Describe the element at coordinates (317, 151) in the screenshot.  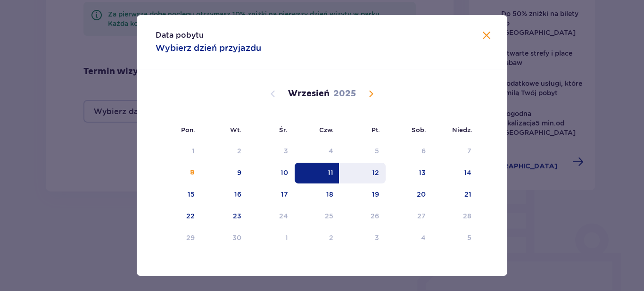
I see `td: Not available. czwartek, 4 września 2025` at that location.